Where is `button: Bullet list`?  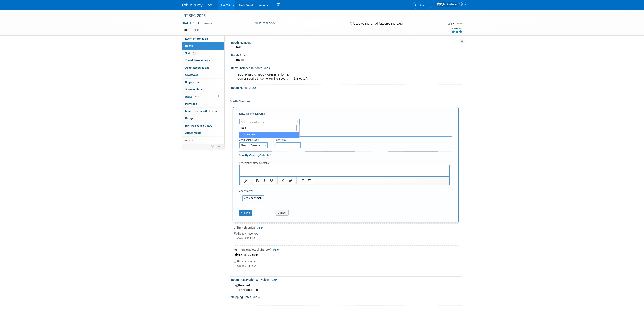
button: Bullet list is located at coordinates (309, 181).